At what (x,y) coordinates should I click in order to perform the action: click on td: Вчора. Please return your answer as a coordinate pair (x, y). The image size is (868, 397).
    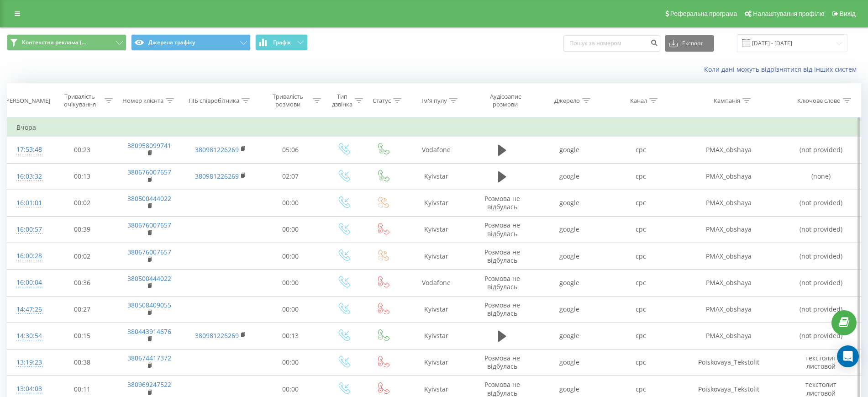
    Looking at the image, I should click on (435, 127).